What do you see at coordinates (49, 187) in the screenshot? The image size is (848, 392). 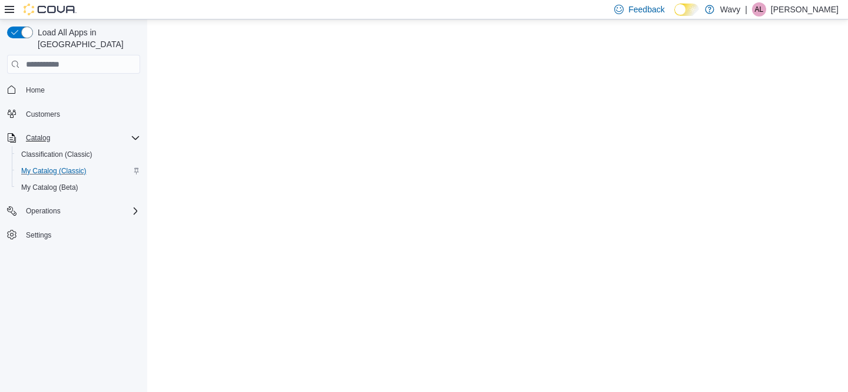 I see `a: My Catalog (Beta)` at bounding box center [49, 187].